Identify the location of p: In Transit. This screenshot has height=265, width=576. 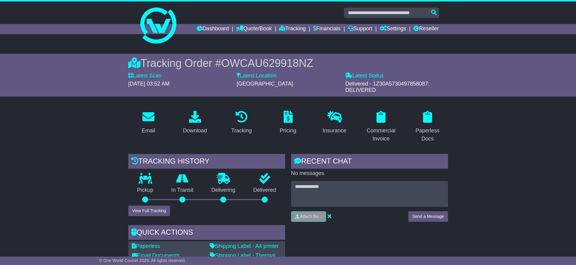
(182, 190).